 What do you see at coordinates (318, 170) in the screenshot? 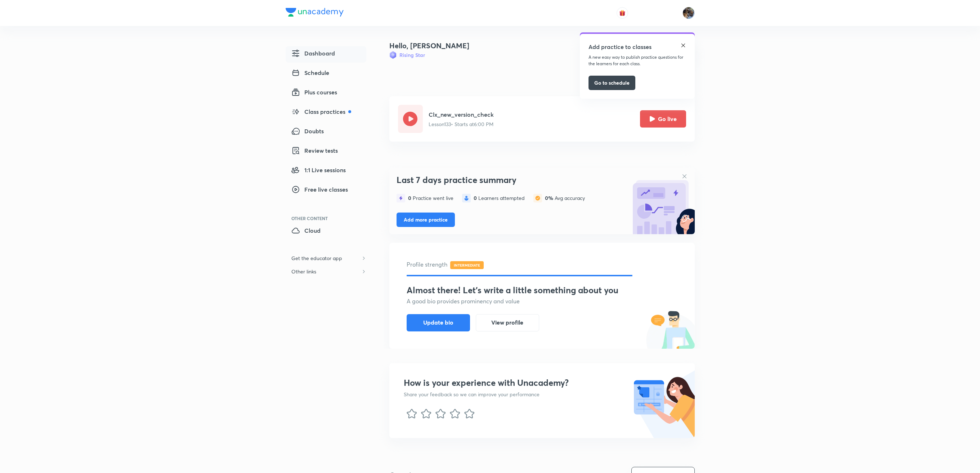
I see `span: 1:1 Live sessions` at bounding box center [318, 170].